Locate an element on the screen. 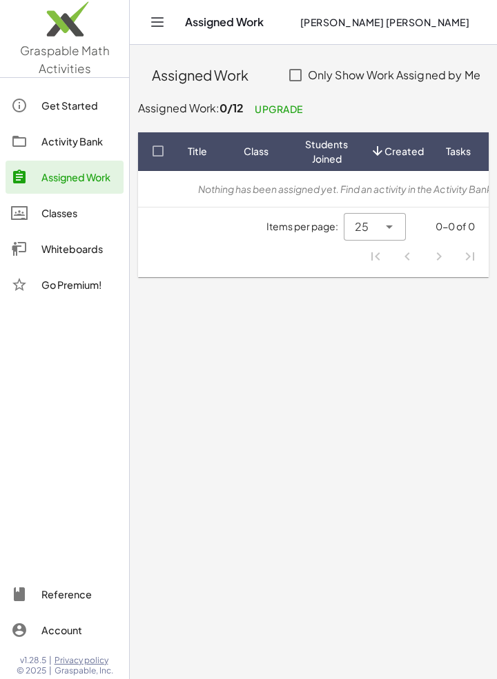 The image size is (497, 679). div: Classes is located at coordinates (79, 213).